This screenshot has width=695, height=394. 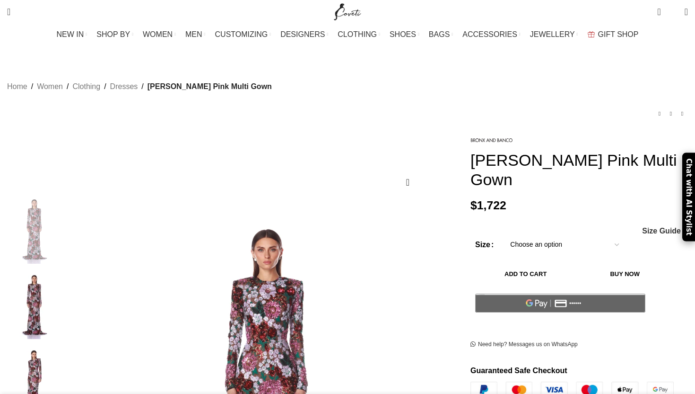 I want to click on a: SHOES, so click(x=404, y=35).